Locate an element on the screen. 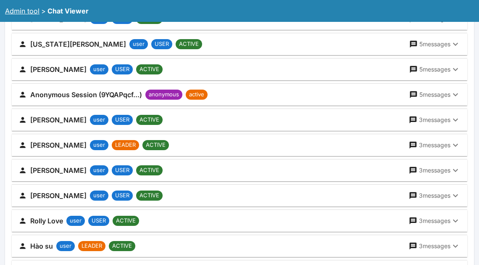 The height and width of the screenshot is (265, 479). button: Hào suuserLEADERACTIVE3messages is located at coordinates (239, 246).